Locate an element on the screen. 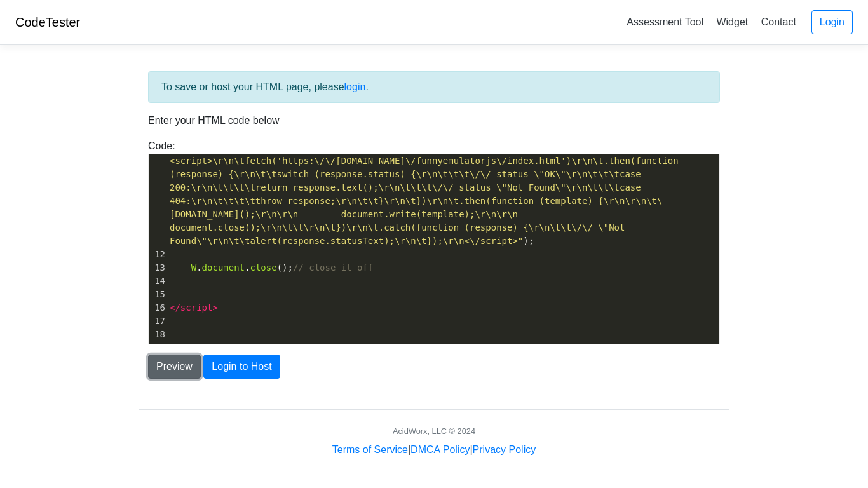  div: 17 is located at coordinates (158, 321).